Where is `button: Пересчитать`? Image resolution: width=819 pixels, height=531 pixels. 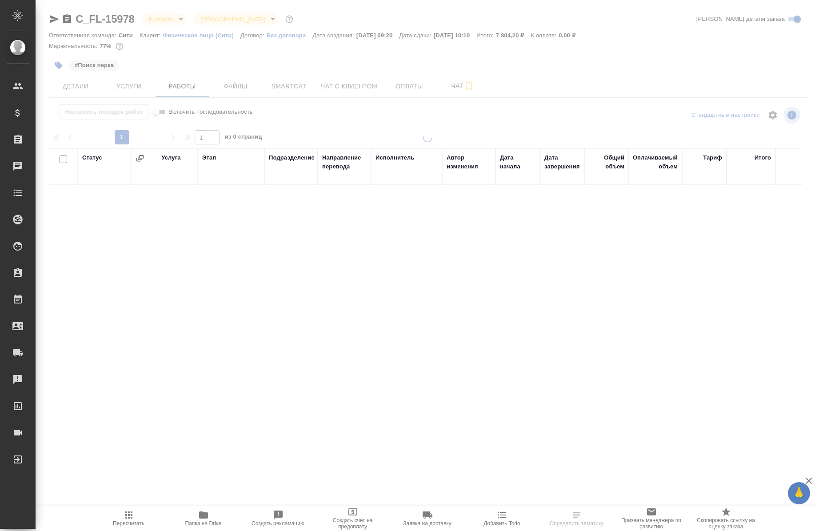
button: Пересчитать is located at coordinates (129, 519).